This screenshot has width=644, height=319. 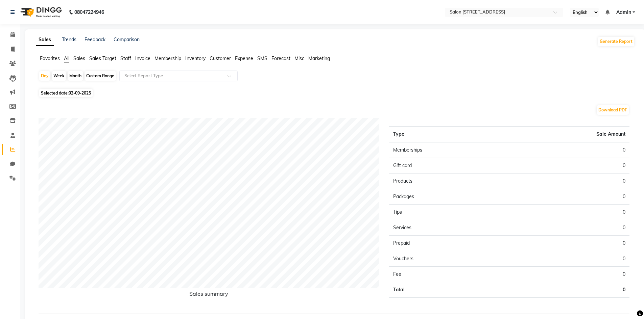 What do you see at coordinates (449, 212) in the screenshot?
I see `td: Tips` at bounding box center [449, 212].